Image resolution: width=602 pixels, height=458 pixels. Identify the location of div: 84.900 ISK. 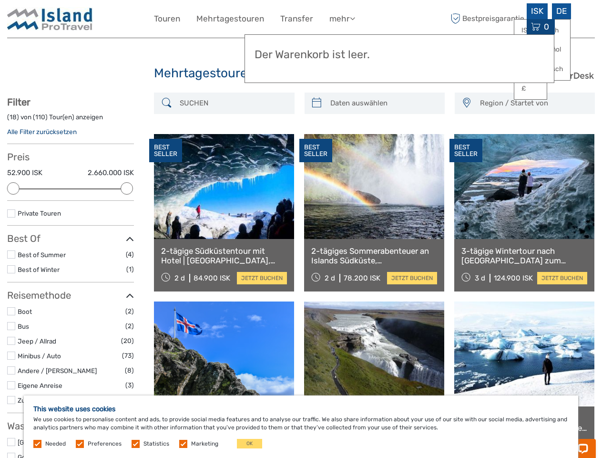
(212, 278).